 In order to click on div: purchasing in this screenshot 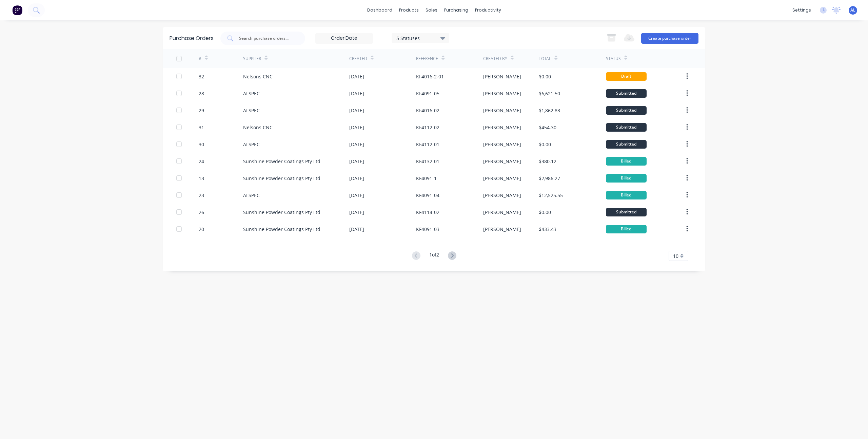, I will do `click(456, 10)`.